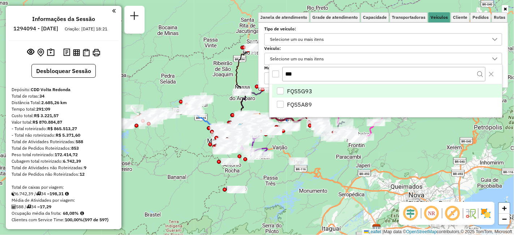  Describe the element at coordinates (383, 29) in the screenshot. I see `label: Tipo de veículo:` at that location.